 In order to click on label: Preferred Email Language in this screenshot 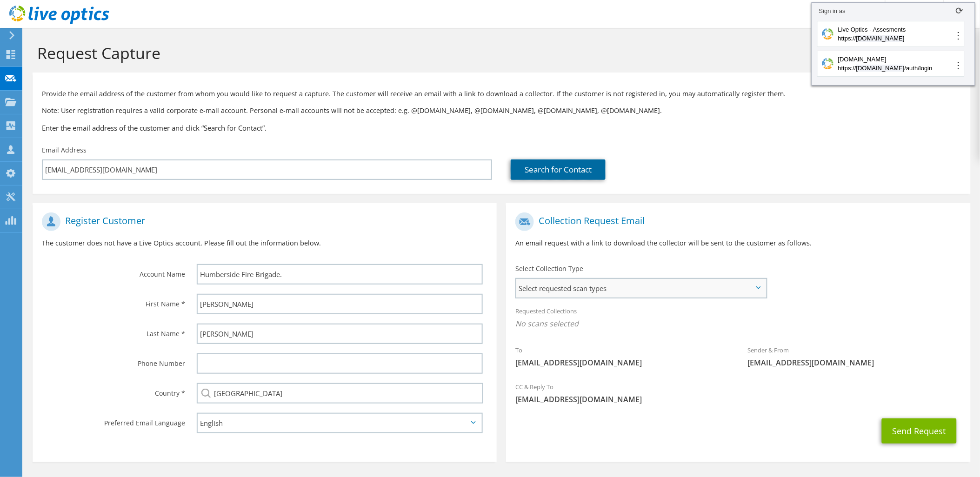, I will do `click(113, 420)`.